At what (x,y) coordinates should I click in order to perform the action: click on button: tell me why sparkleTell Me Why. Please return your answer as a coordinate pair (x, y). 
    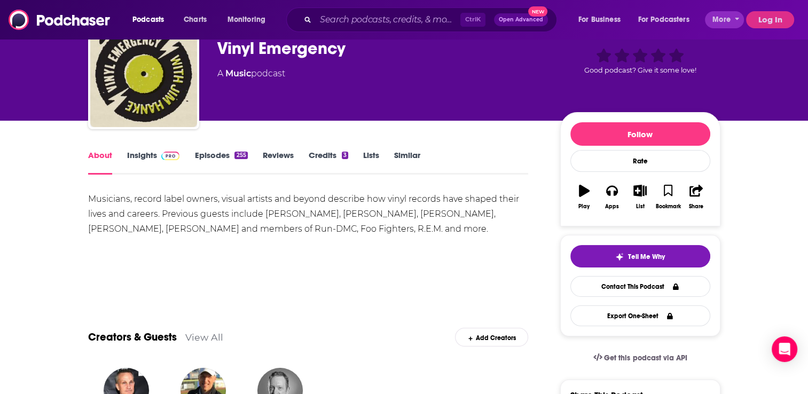
    Looking at the image, I should click on (640, 256).